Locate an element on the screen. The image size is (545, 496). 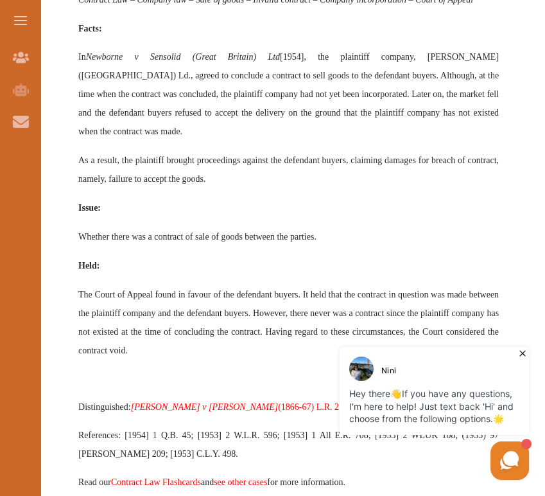
a: see other cases is located at coordinates (240, 481).